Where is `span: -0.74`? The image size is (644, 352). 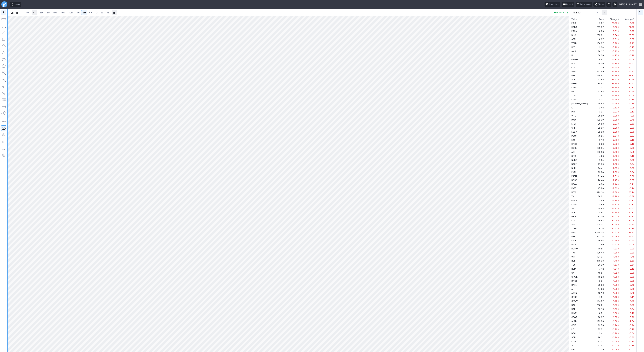
span: -0.74 is located at coordinates (632, 164).